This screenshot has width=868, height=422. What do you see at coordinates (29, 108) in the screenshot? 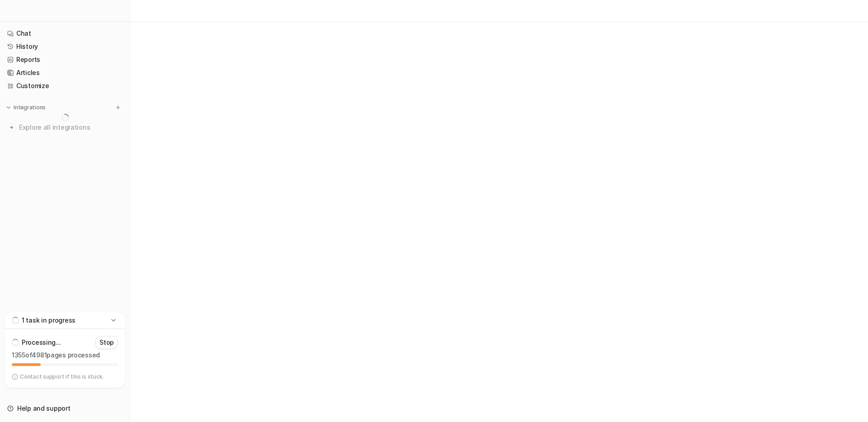
I see `p: Integrations` at bounding box center [29, 108].